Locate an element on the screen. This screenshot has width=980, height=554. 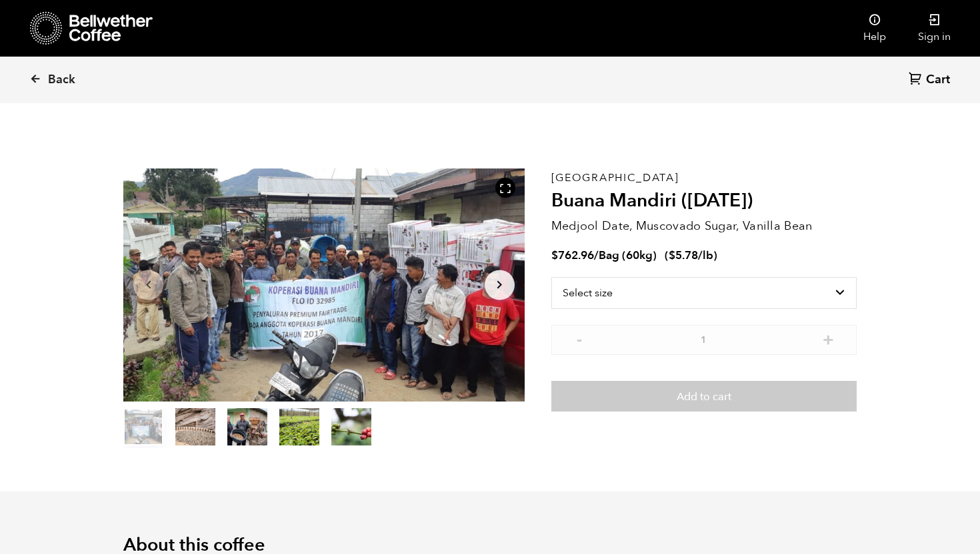
span: Bag (60kg) is located at coordinates (627, 255).